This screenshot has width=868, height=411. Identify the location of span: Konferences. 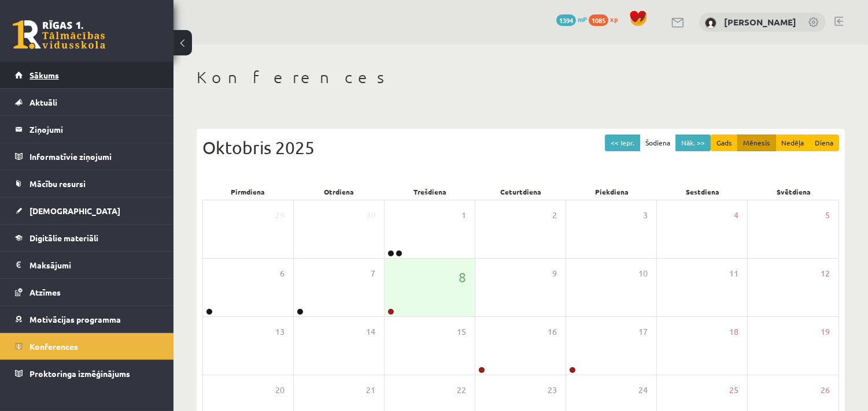
(54, 346).